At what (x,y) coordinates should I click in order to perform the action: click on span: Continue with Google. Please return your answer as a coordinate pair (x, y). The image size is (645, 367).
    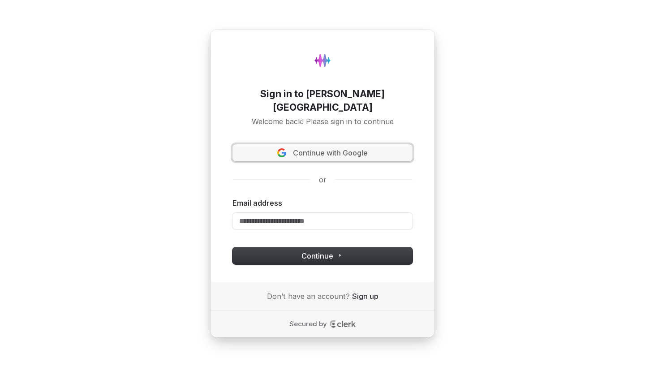
    Looking at the image, I should click on (330, 153).